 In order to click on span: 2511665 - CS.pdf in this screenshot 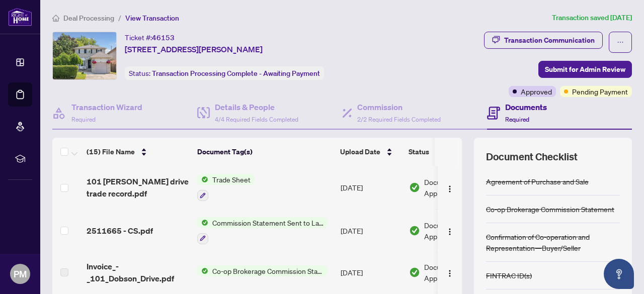, I will do `click(120, 231)`.